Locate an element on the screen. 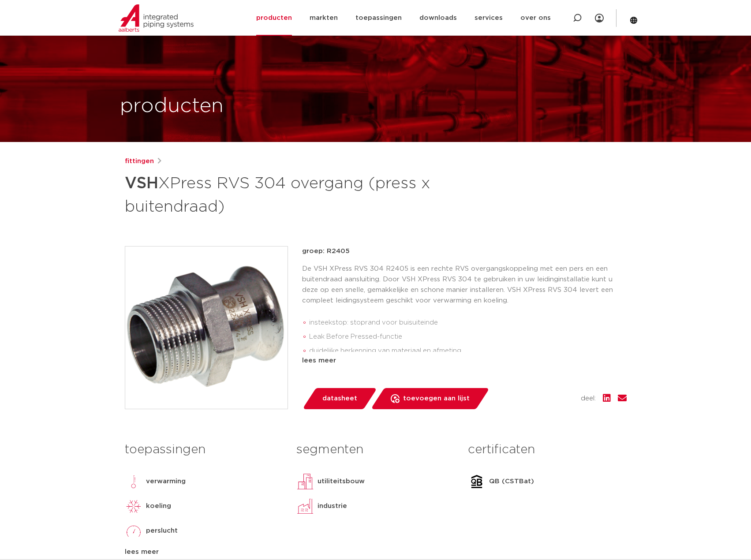 This screenshot has height=560, width=751. p: utiliteitsbouw is located at coordinates (341, 482).